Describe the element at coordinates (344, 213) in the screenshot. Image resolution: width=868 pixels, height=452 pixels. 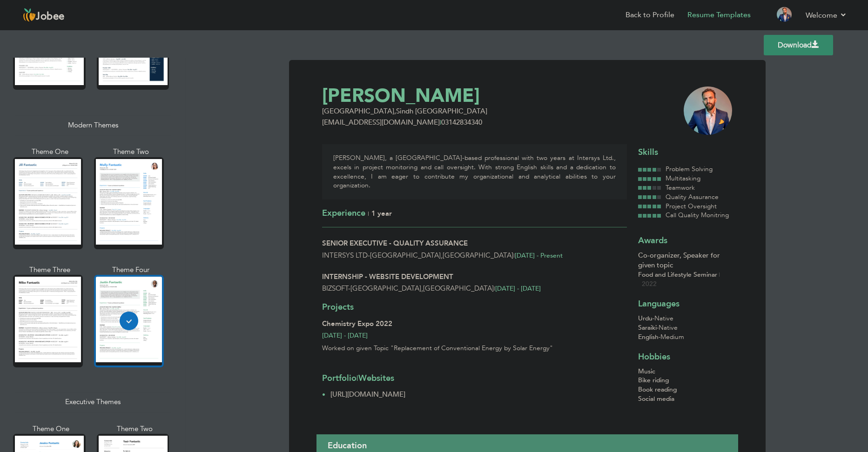
I see `span: Experience` at that location.